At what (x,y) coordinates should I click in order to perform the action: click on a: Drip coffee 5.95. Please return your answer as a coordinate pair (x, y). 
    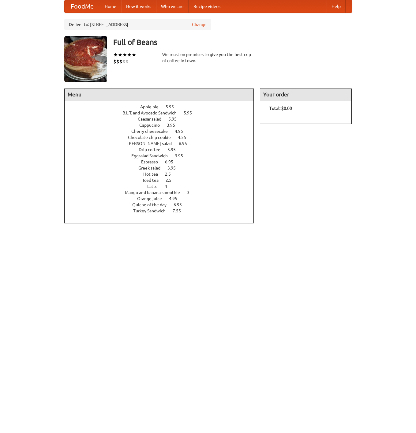
    Looking at the image, I should click on (163, 150).